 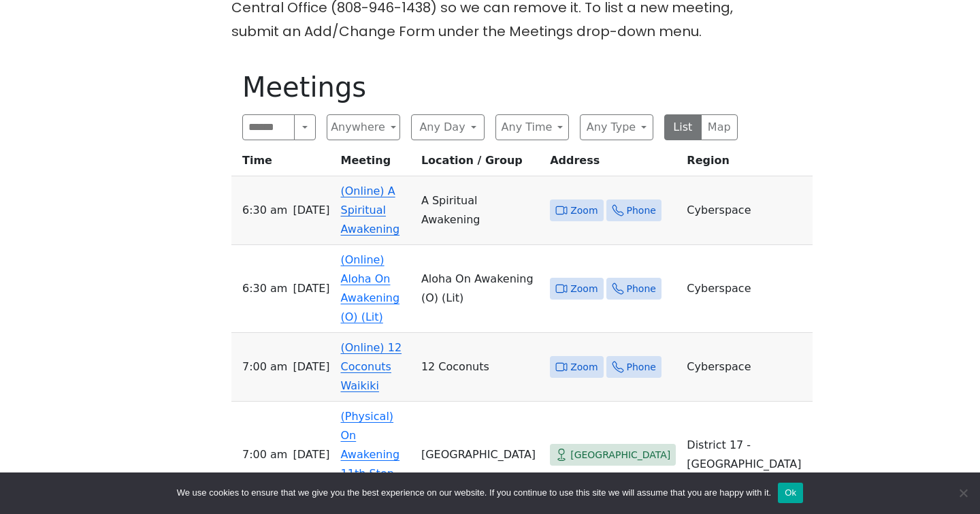 I want to click on a: (Online) A Spiritual Awakening, so click(x=370, y=210).